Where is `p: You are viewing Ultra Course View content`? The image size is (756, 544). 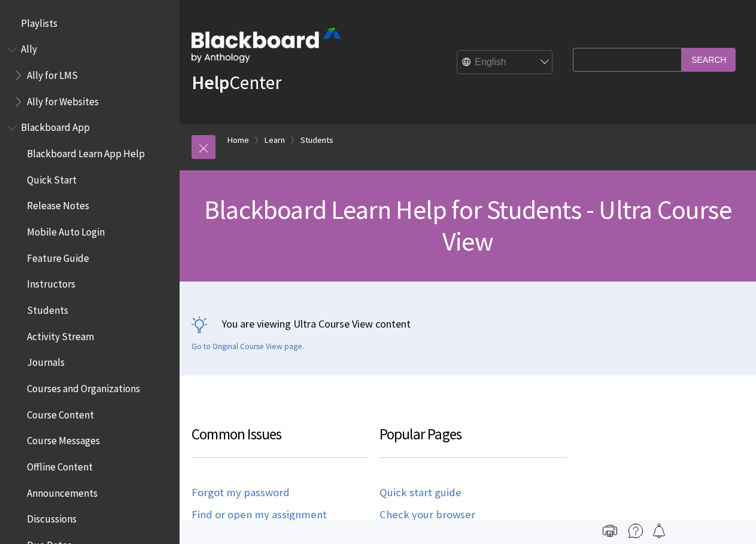 p: You are viewing Ultra Course View content is located at coordinates (467, 324).